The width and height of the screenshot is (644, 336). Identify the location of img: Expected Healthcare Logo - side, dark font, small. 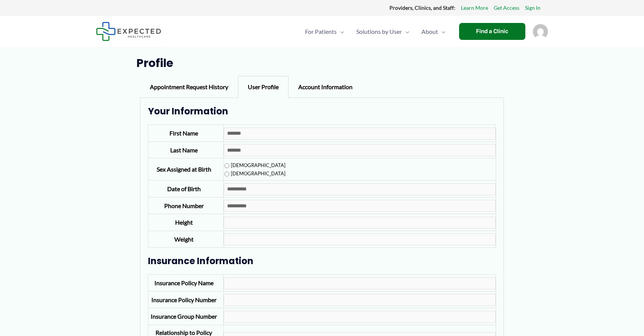
(129, 31).